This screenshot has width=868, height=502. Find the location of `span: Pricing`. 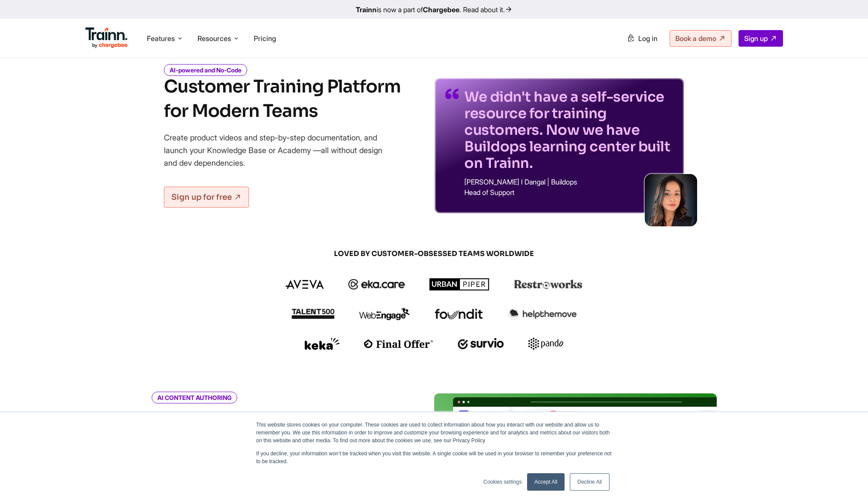

span: Pricing is located at coordinates (265, 38).